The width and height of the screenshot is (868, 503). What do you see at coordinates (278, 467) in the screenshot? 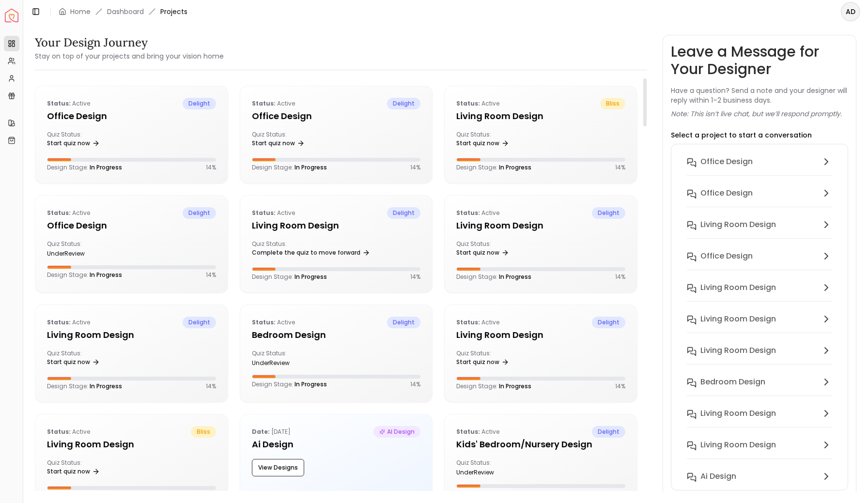
I see `button: View Designs` at bounding box center [278, 467].